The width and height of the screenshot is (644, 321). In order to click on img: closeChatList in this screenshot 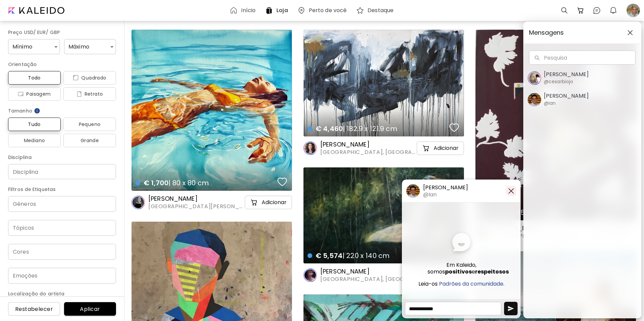, I will do `click(630, 32)`.